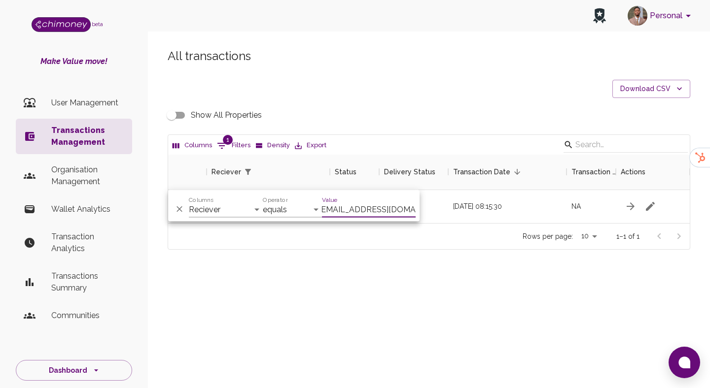 The height and width of the screenshot is (388, 710). I want to click on div: Search, so click(625, 146).